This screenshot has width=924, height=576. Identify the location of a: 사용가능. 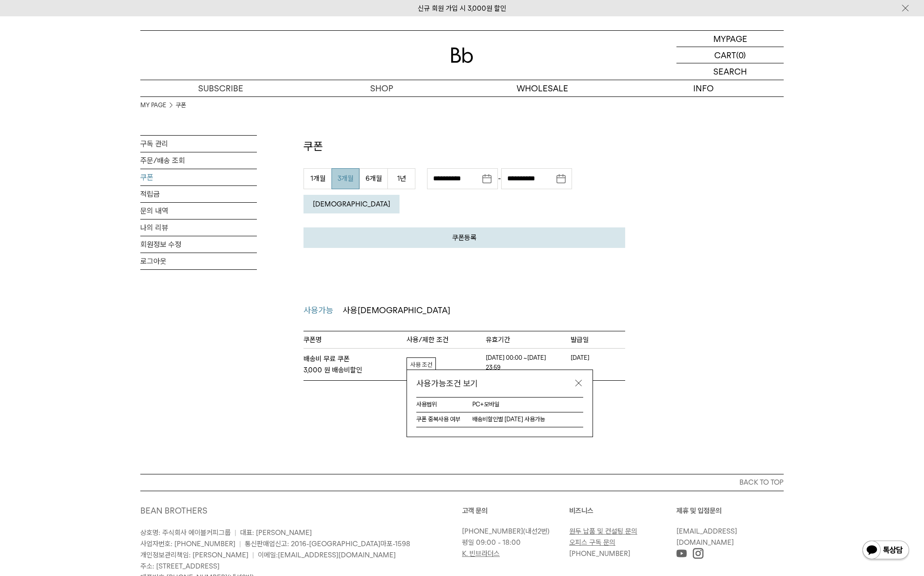
(323, 311).